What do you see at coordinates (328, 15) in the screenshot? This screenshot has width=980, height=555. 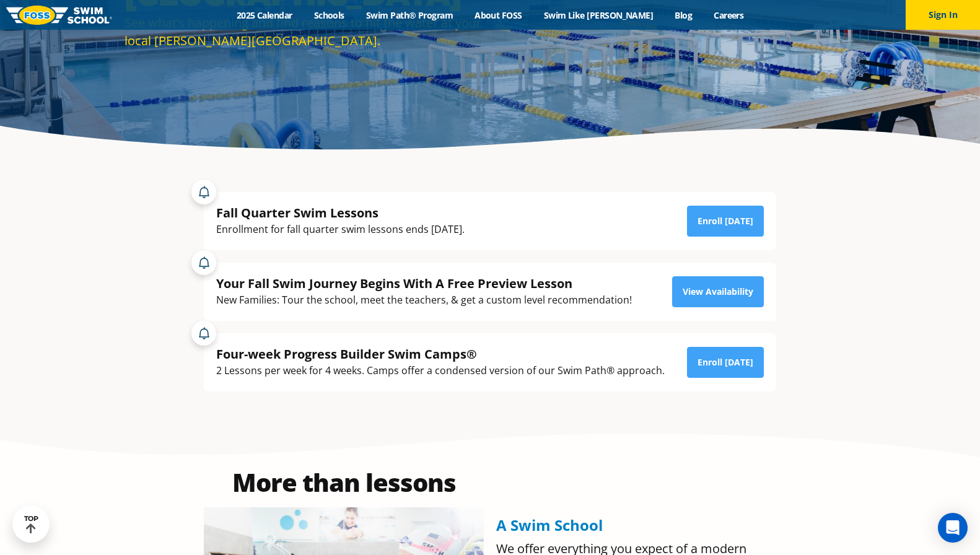 I see `a: Schools` at bounding box center [328, 15].